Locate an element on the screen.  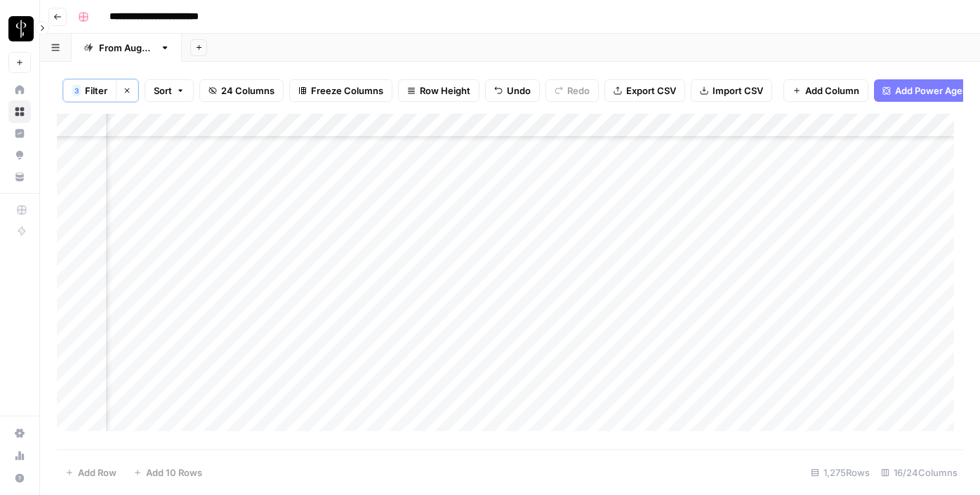
a: Opportunities is located at coordinates (19, 155).